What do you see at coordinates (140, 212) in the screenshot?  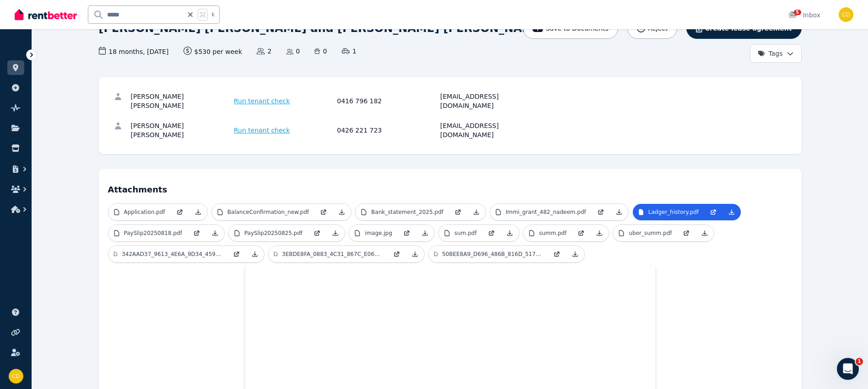 I see `a: Application.pdf` at bounding box center [140, 212].